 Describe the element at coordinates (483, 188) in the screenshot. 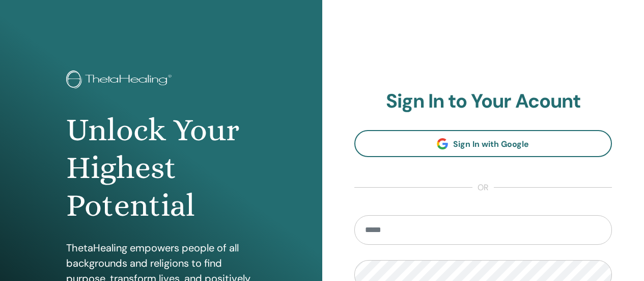

I see `span: or` at that location.